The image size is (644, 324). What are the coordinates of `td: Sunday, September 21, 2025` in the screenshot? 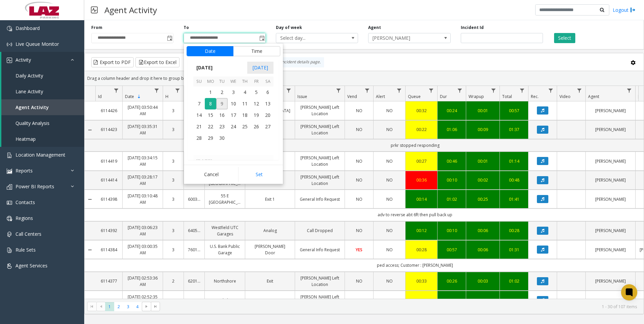 It's located at (199, 127).